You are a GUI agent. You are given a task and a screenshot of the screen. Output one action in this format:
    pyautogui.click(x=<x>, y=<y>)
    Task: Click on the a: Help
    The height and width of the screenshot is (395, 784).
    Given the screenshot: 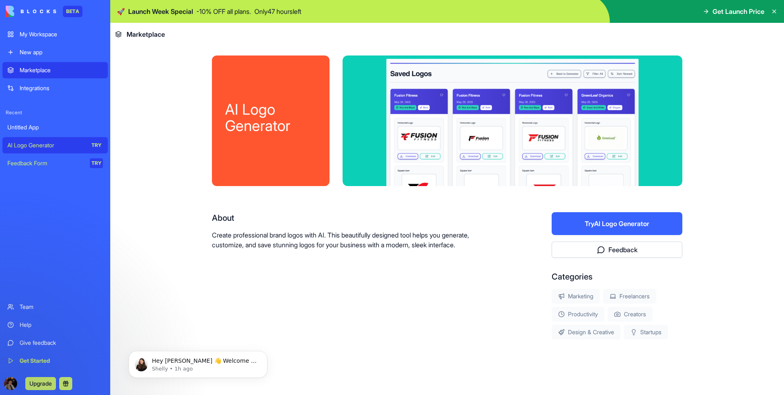 What is the action you would take?
    pyautogui.click(x=55, y=325)
    